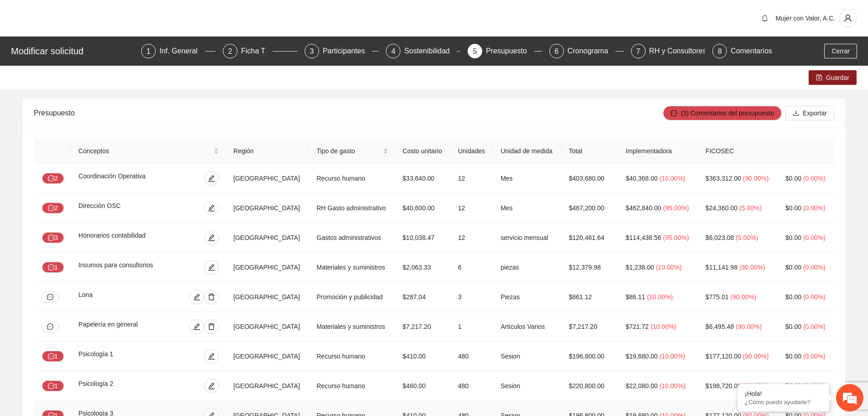 The image size is (868, 416). What do you see at coordinates (148, 151) in the screenshot?
I see `th: Conceptos` at bounding box center [148, 151].